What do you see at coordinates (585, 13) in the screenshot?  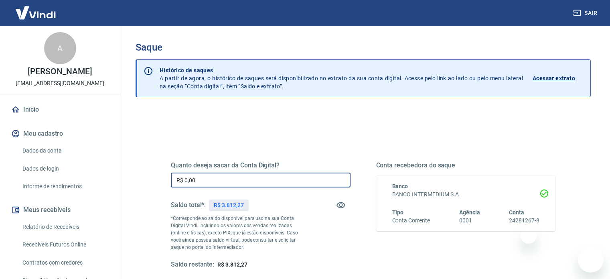 I see `button: Sair` at bounding box center [585, 13].